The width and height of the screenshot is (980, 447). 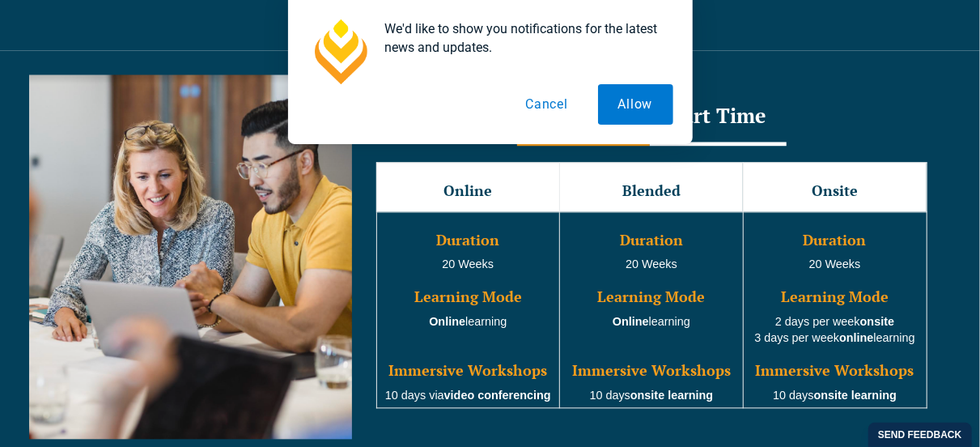 What do you see at coordinates (468, 309) in the screenshot?
I see `td: learning 10 days via` at bounding box center [468, 309].